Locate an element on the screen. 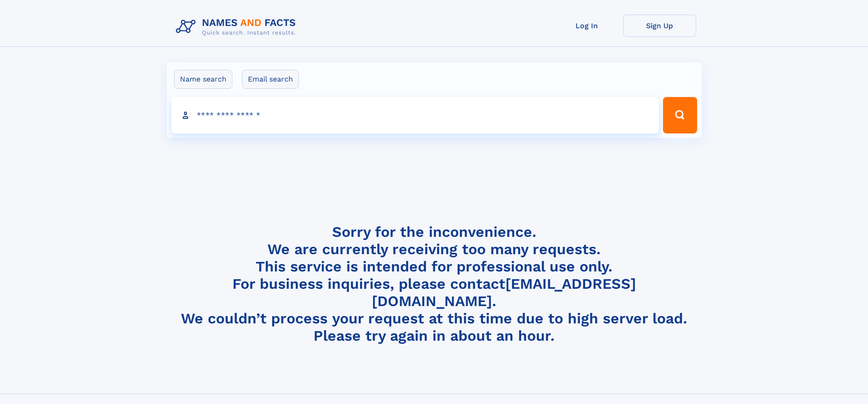 The width and height of the screenshot is (868, 404). h4: Sorry for the inconvenience. We are currently receiving too many requests. This service is intend... is located at coordinates (434, 284).